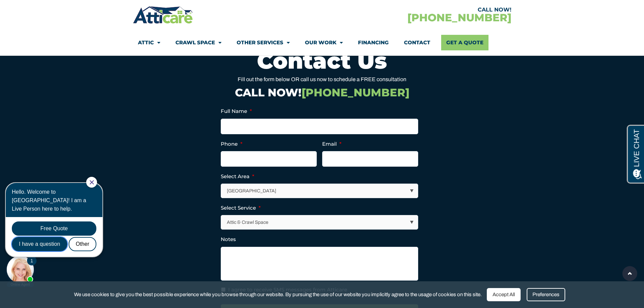 The width and height of the screenshot is (644, 308). I want to click on div: CALL NOW!, so click(417, 10).